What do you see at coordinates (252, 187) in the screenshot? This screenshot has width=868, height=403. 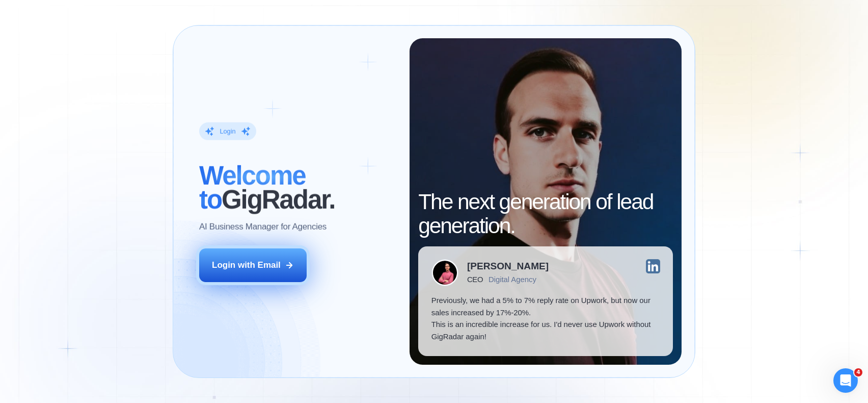 I see `span: Welcome to` at bounding box center [252, 187].